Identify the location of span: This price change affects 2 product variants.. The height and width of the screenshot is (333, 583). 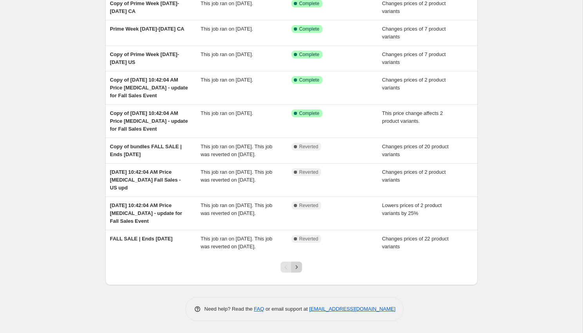
(412, 117).